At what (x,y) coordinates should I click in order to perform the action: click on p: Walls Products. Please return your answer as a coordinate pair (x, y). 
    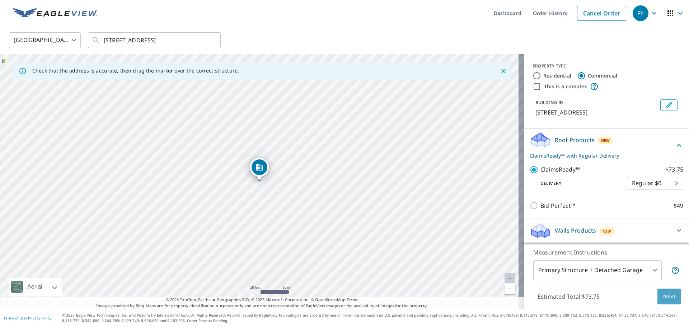
    Looking at the image, I should click on (575, 230).